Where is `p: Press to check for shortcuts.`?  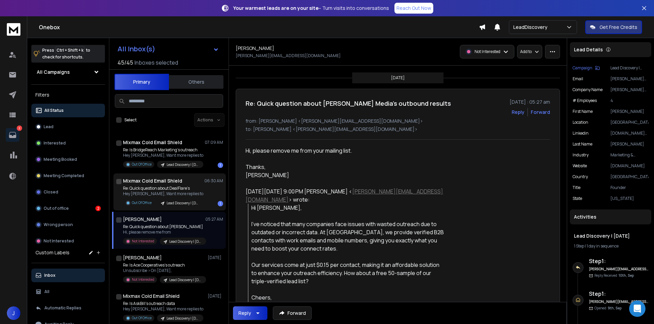
p: Press to check for shortcuts. is located at coordinates (66, 54).